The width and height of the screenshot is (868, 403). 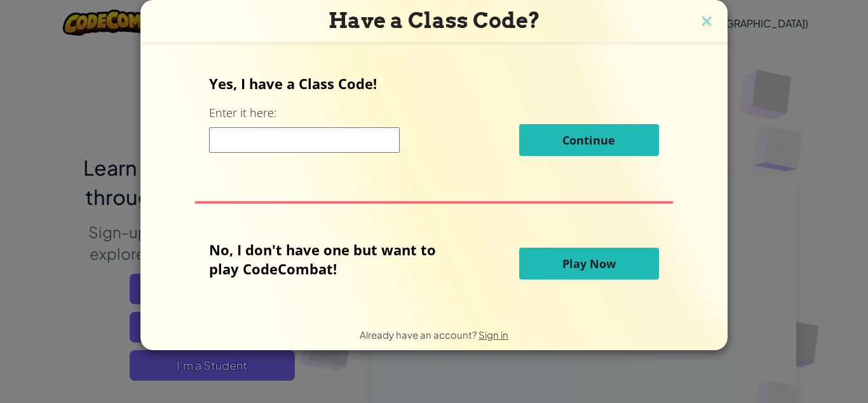 I want to click on a: Sign in, so click(x=493, y=334).